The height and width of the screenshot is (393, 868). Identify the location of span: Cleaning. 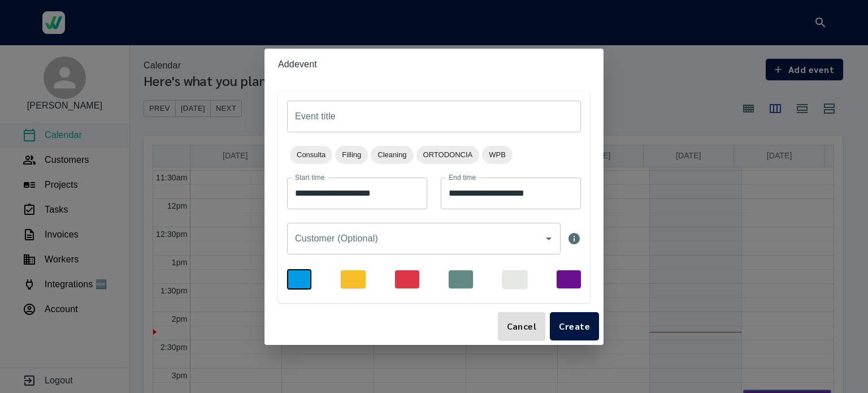
(392, 155).